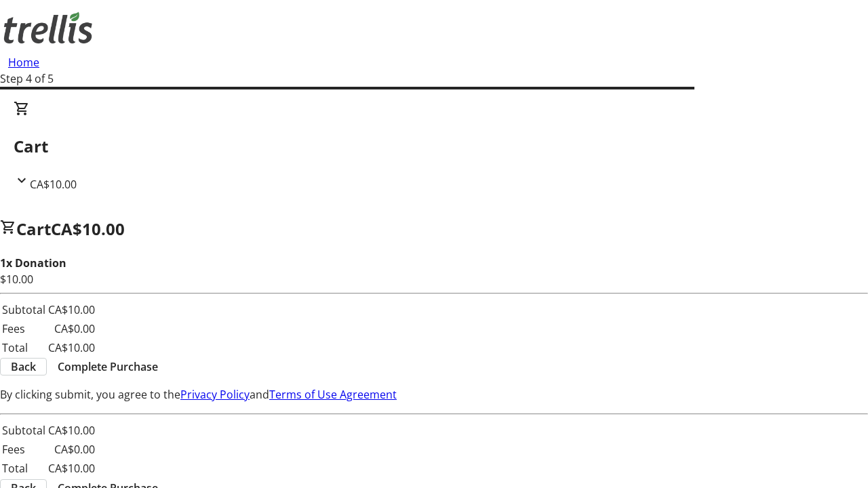 The height and width of the screenshot is (488, 868). Describe the element at coordinates (434, 147) in the screenshot. I see `h2: Cart` at that location.